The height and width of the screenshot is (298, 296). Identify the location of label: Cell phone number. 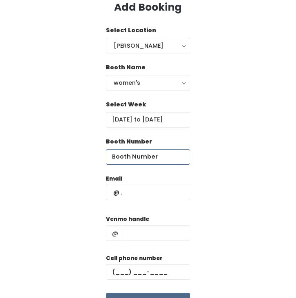
(134, 259).